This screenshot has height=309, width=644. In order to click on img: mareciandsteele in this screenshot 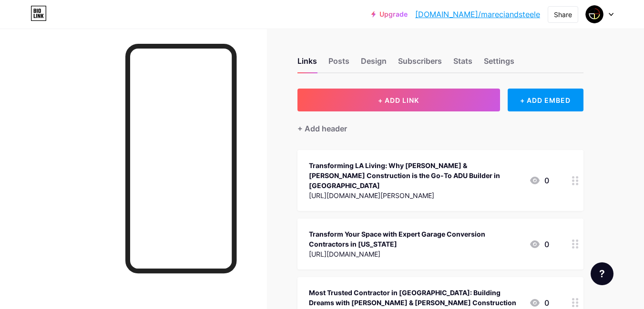, I will do `click(594, 14)`.